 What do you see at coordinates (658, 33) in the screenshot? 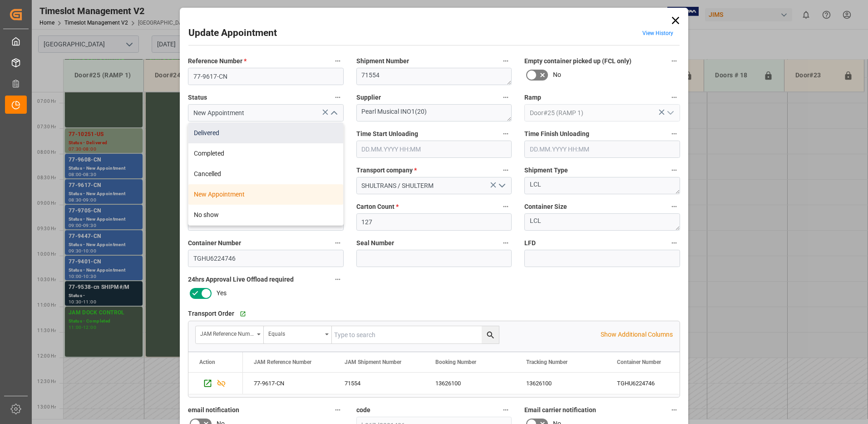
I see `a: View History` at bounding box center [658, 33].